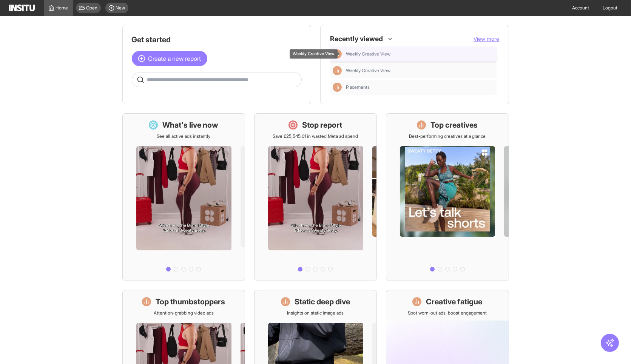  What do you see at coordinates (190, 125) in the screenshot?
I see `h1: What's live now` at bounding box center [190, 125].